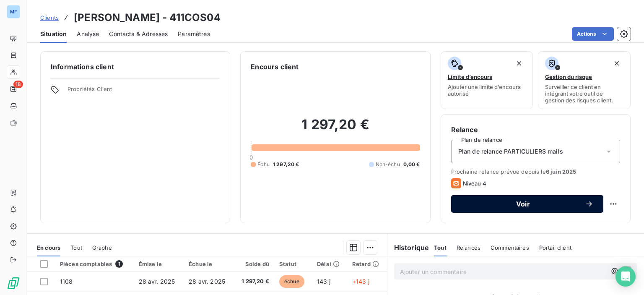 The height and width of the screenshot is (295, 644). What do you see at coordinates (88, 34) in the screenshot?
I see `span: Analyse` at bounding box center [88, 34].